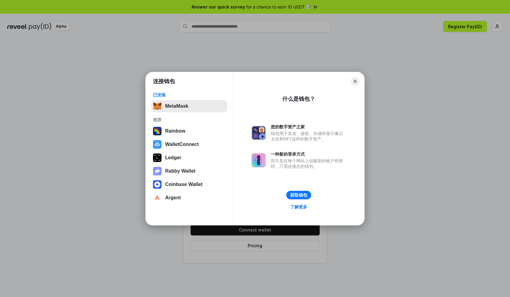 The image size is (510, 297). I want to click on h1: 连接钱包, so click(164, 81).